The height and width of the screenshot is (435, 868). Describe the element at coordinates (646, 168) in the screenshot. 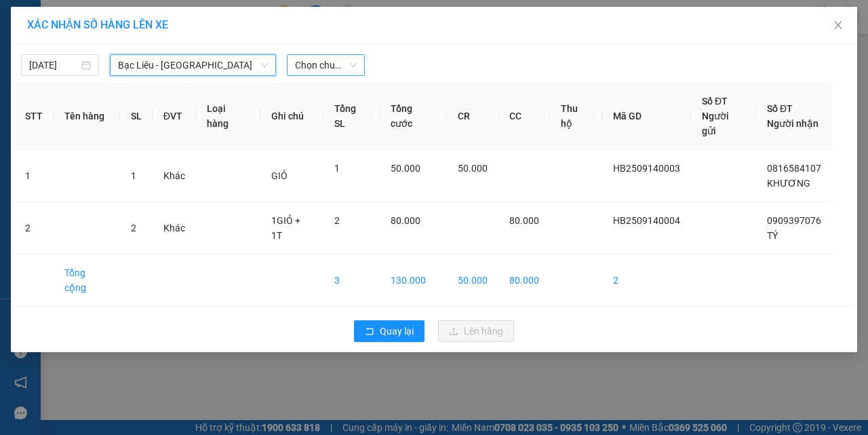

I see `span: HB2509140003` at that location.